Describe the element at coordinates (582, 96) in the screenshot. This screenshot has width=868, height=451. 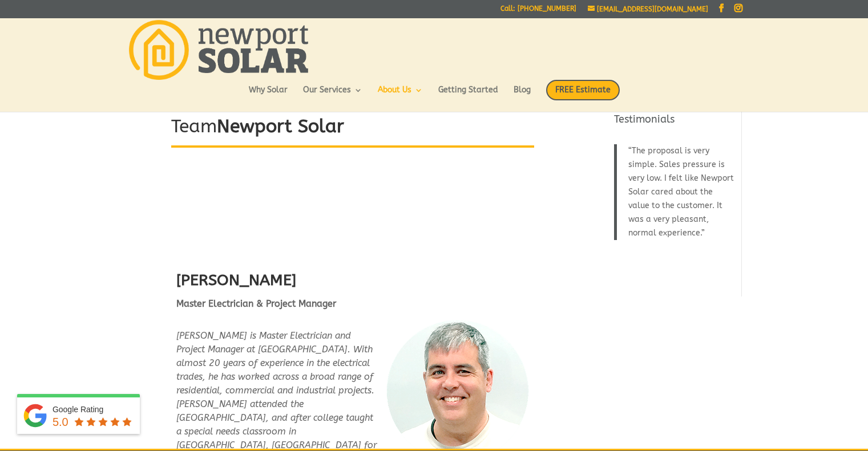
I see `a: FREE Estimate` at that location.